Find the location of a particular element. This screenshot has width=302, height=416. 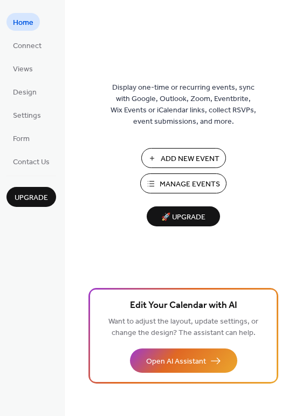

button: Upgrade is located at coordinates (31, 197).